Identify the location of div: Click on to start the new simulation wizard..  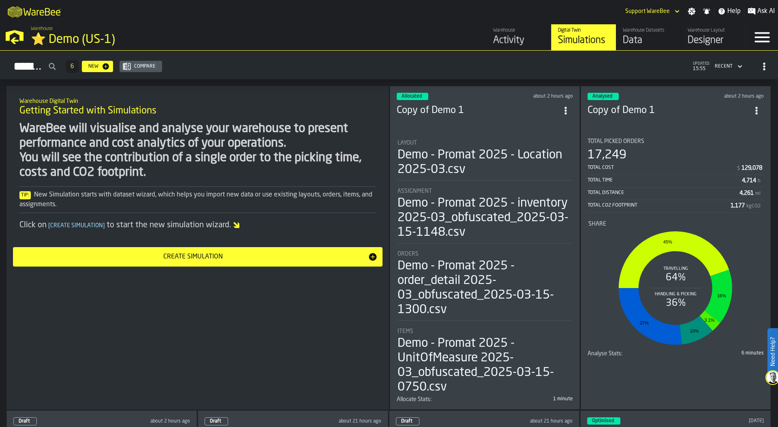
(198, 225).